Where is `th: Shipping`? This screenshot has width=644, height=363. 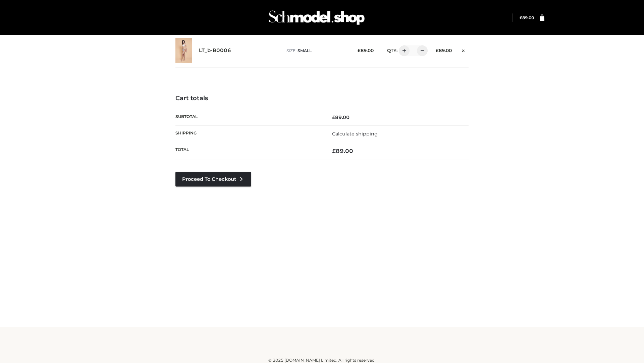 th: Shipping is located at coordinates (249, 133).